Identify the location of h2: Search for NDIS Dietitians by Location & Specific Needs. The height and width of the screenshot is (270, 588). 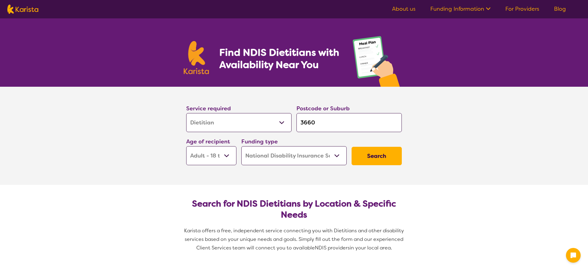
(294, 209).